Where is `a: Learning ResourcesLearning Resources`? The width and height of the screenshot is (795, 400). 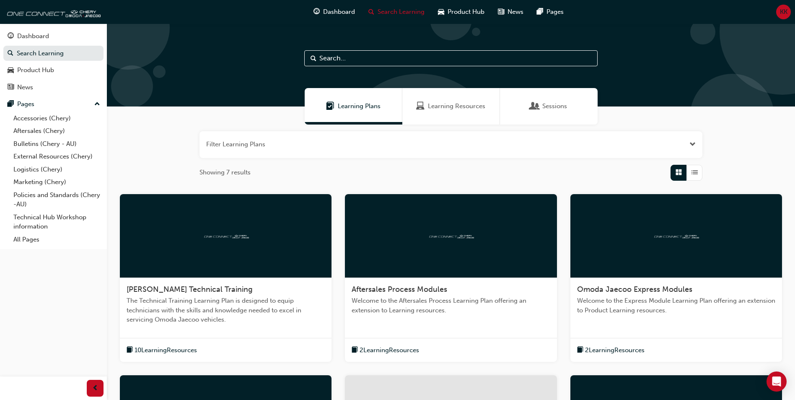
a: Learning ResourcesLearning Resources is located at coordinates (451, 106).